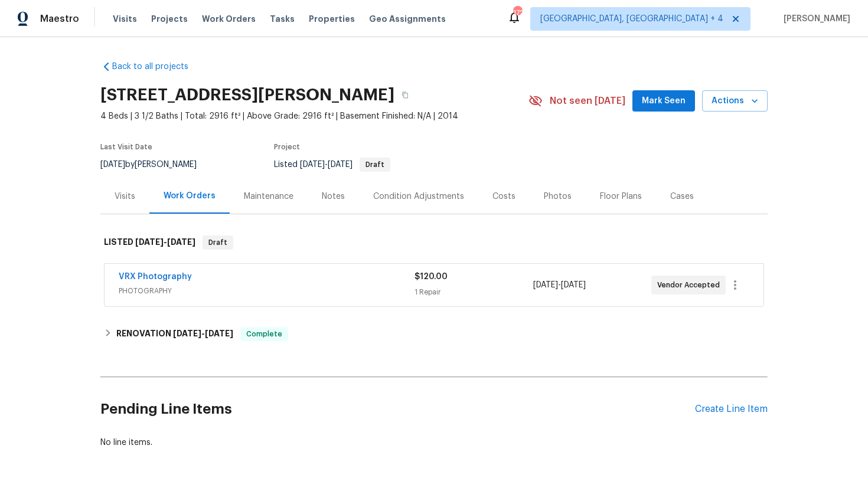  Describe the element at coordinates (155, 277) in the screenshot. I see `a: VRX Photography` at that location.